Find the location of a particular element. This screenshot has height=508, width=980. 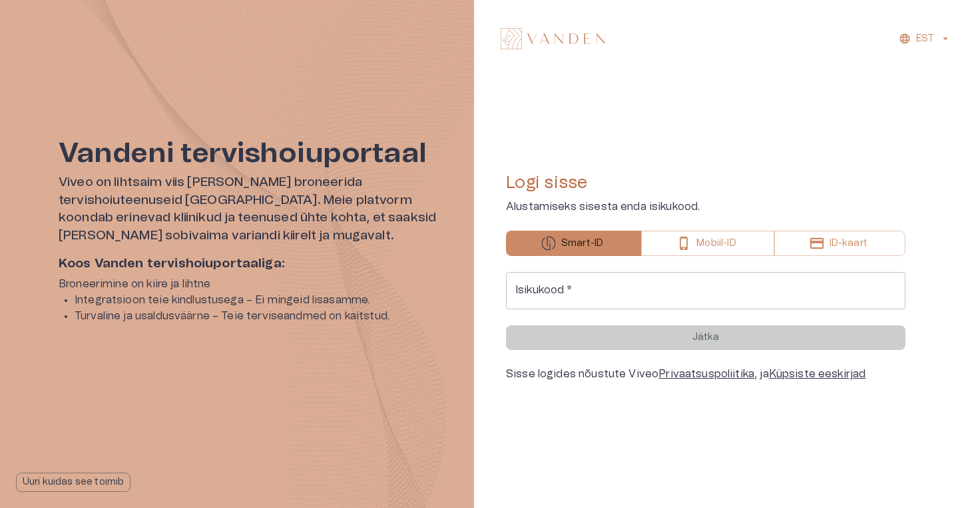

button: Uuri kuidas see toimib is located at coordinates (73, 482).